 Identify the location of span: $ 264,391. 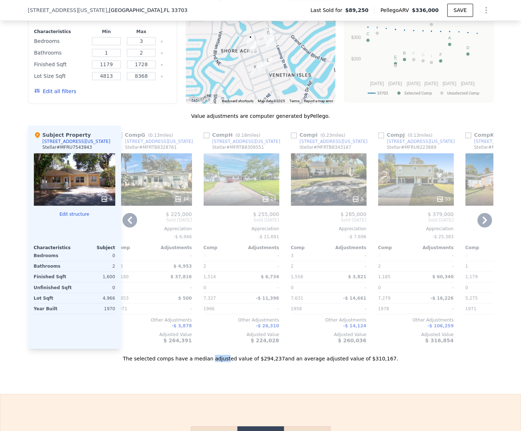
(178, 340).